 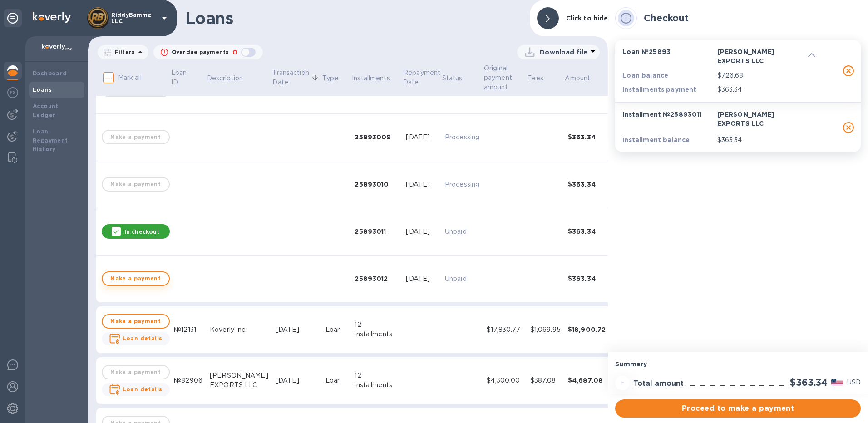 I want to click on h2: $363.34, so click(x=809, y=382).